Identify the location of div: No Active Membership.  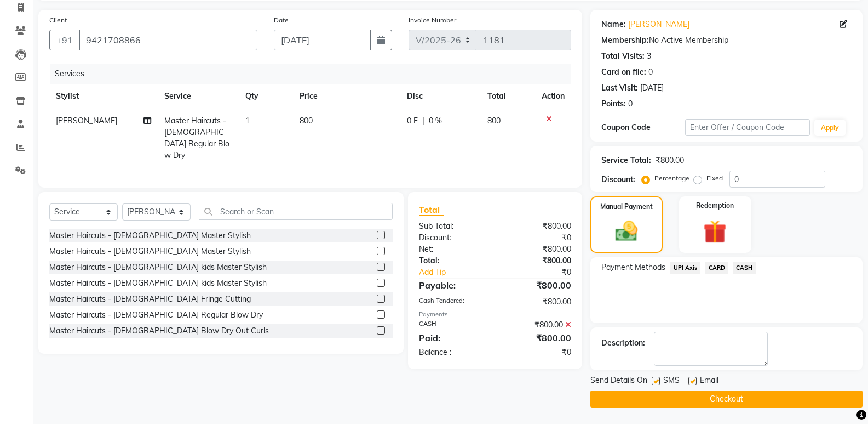
(726, 40).